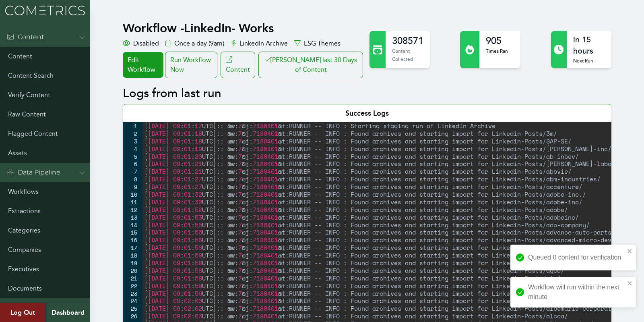  I want to click on a: Edit Workflow, so click(143, 65).